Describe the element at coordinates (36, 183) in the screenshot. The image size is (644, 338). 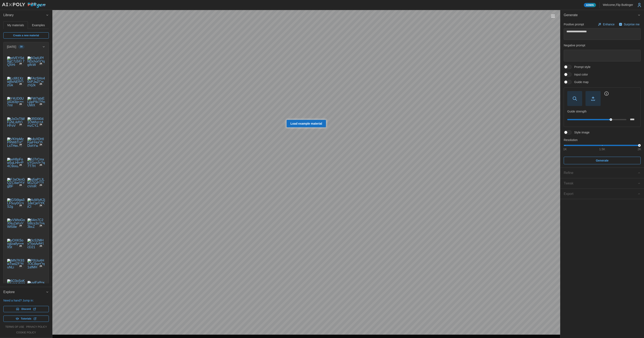
I see `img: sj5aP1JLM1ZGP77fcVmR` at that location.